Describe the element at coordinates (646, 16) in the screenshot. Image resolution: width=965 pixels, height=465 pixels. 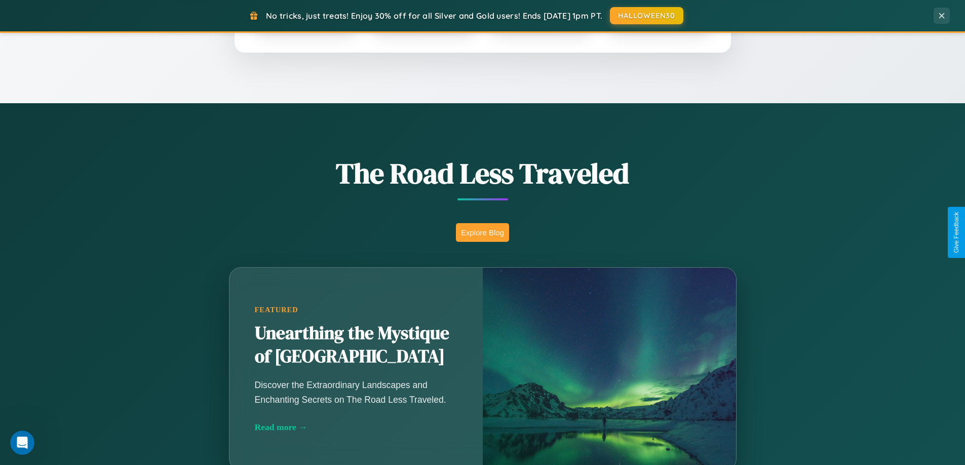
I see `button: HALLOWEEN30` at that location.